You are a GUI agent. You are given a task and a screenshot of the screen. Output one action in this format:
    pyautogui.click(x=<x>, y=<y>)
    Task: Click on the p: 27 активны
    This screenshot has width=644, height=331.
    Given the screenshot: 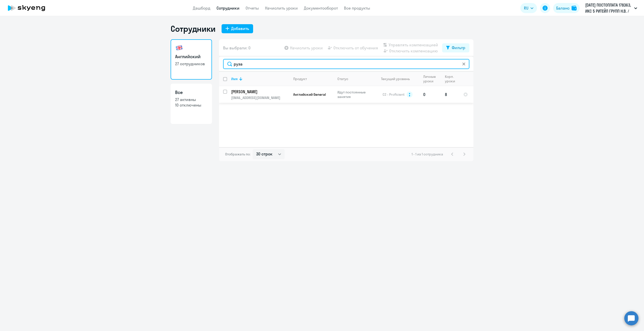 What is the action you would take?
    pyautogui.click(x=191, y=100)
    